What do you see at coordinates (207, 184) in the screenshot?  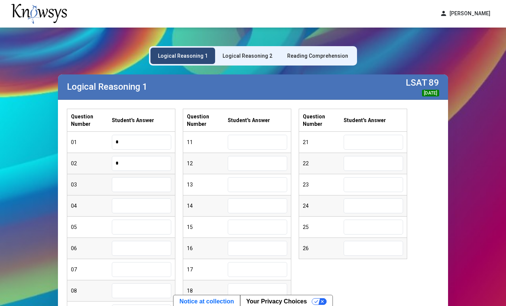 I see `div: 13` at bounding box center [207, 184].